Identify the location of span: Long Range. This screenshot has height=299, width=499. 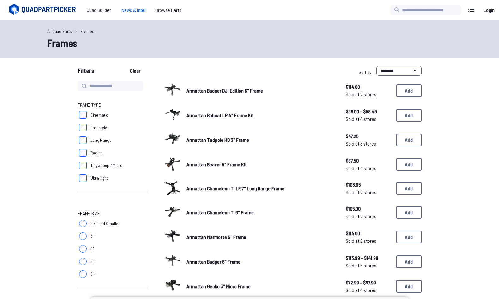
(101, 140).